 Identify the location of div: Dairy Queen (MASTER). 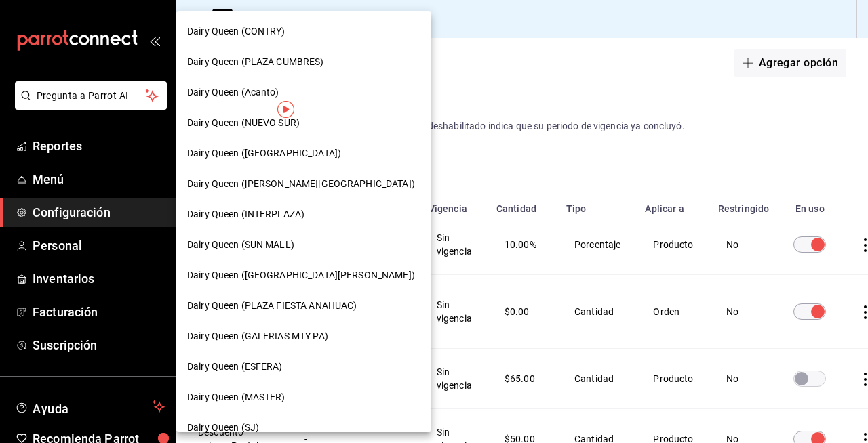
(304, 397).